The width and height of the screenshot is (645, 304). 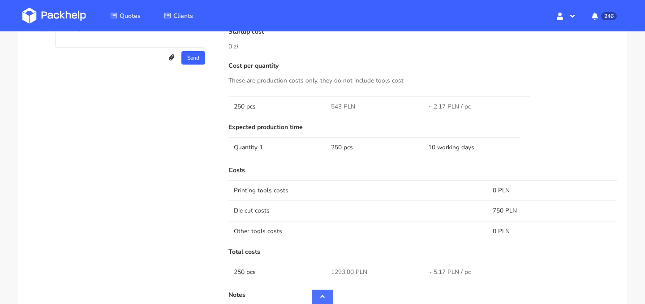 What do you see at coordinates (277, 147) in the screenshot?
I see `td: Quantity 1` at bounding box center [277, 147].